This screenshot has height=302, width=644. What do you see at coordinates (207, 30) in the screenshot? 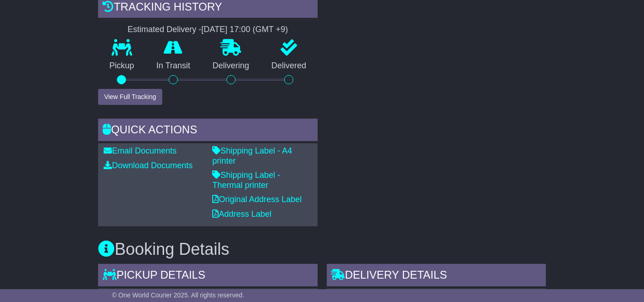
I see `div: Estimated Delivery -` at bounding box center [207, 30].